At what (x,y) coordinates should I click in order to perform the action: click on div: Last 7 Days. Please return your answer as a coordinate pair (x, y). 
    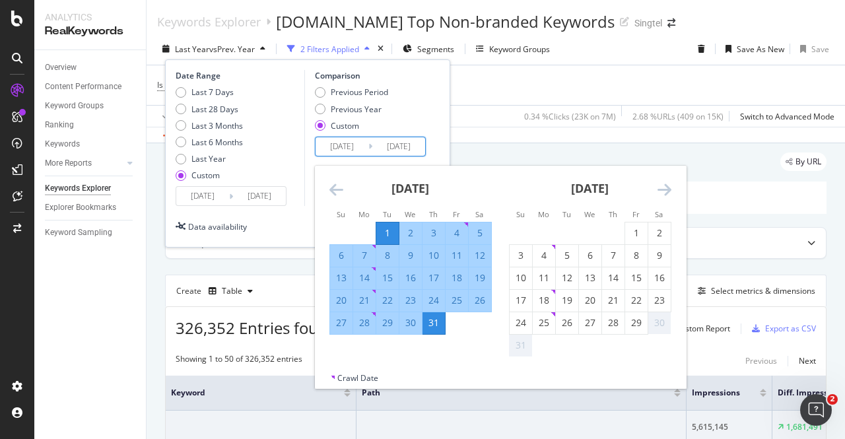
    Looking at the image, I should click on (209, 92).